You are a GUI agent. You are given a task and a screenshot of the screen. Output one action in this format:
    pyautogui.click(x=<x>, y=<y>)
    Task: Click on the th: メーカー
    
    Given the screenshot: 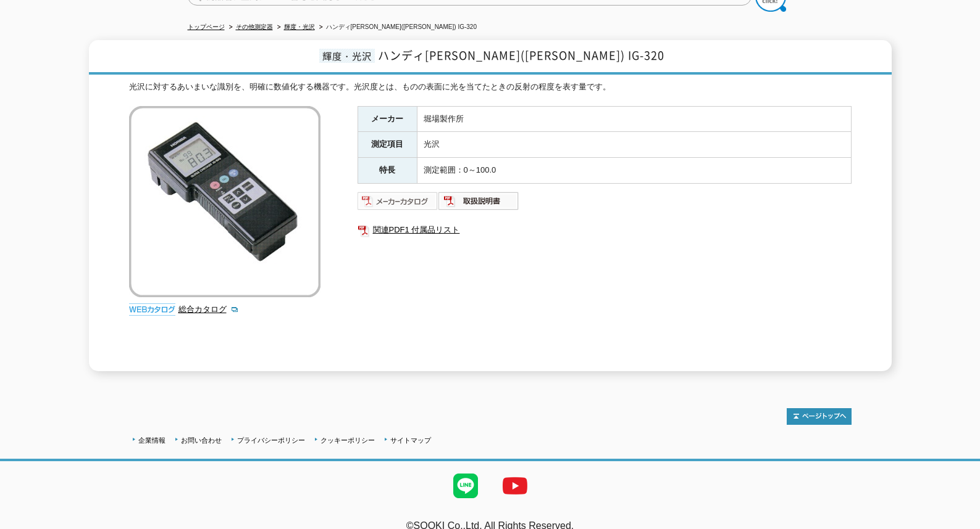 What is the action you would take?
    pyautogui.click(x=387, y=119)
    